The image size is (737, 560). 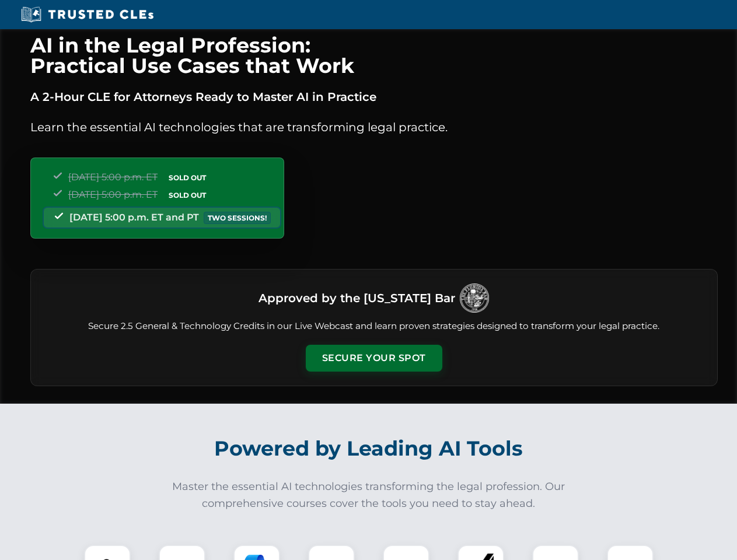 What do you see at coordinates (374, 97) in the screenshot?
I see `p: A 2-Hour CLE for Attorneys Ready to Master AI in Practice` at bounding box center [374, 97].